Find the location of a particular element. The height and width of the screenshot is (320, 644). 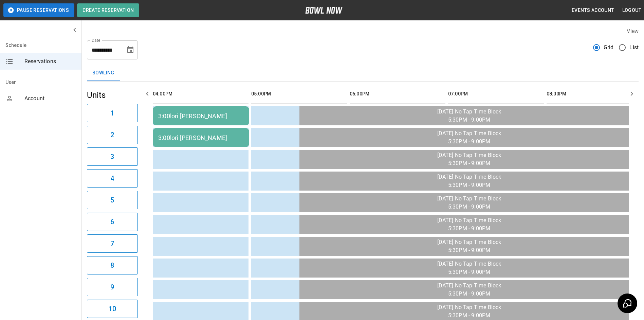

button: 6 is located at coordinates (113, 222).